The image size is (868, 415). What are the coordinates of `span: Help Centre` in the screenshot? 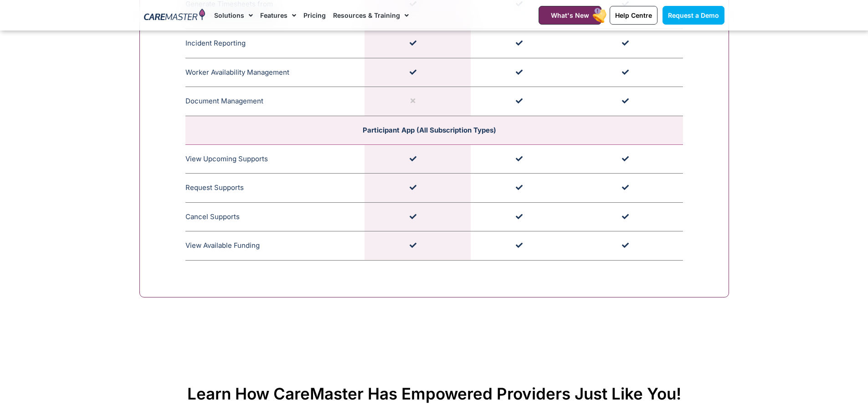 It's located at (633, 15).